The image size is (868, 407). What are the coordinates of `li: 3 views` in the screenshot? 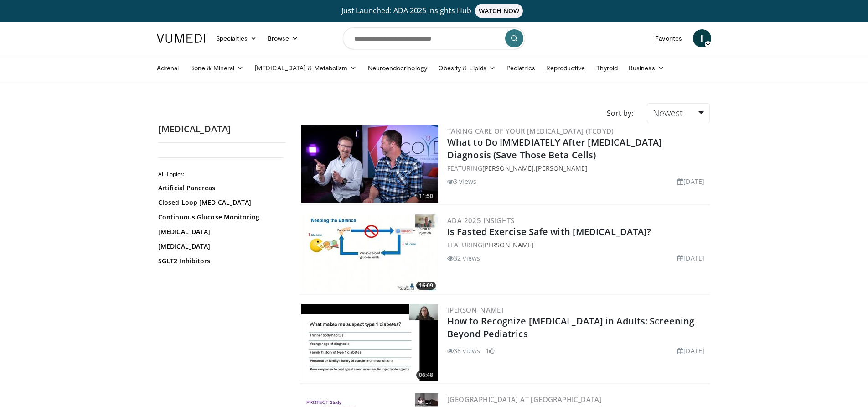 It's located at (462, 181).